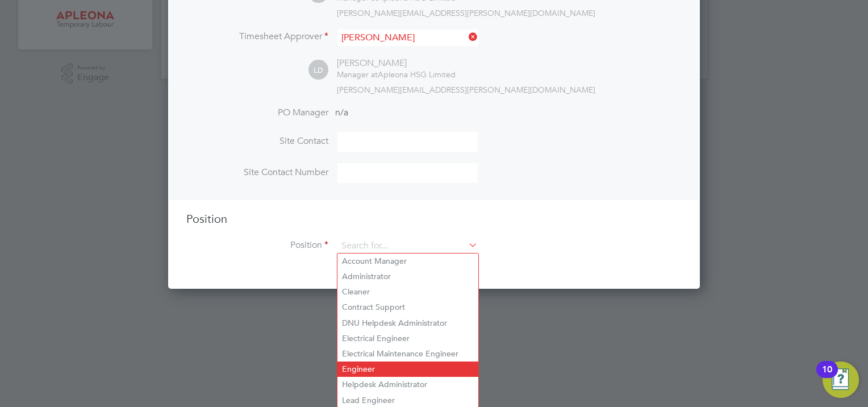  What do you see at coordinates (408, 338) in the screenshot?
I see `li: Electrical Engineer` at bounding box center [408, 338].